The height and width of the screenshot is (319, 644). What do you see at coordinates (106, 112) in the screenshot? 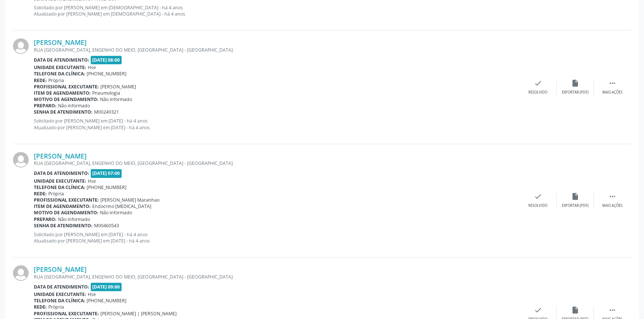
I see `span: M00249321` at bounding box center [106, 112].